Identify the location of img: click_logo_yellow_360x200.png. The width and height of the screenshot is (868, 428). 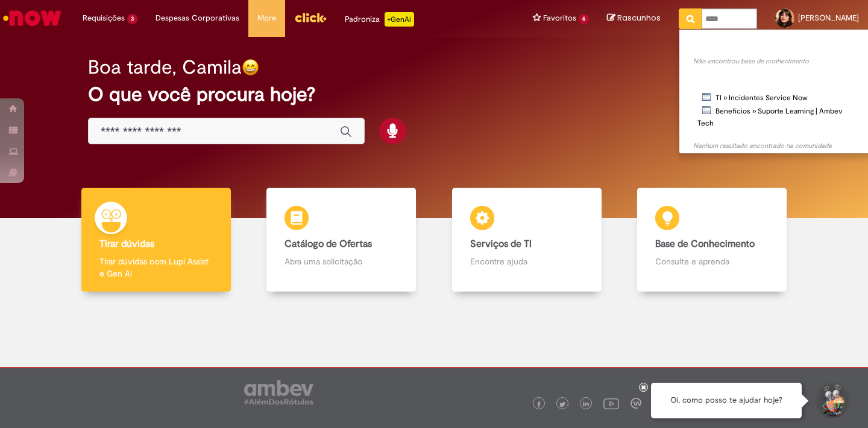
(311, 18).